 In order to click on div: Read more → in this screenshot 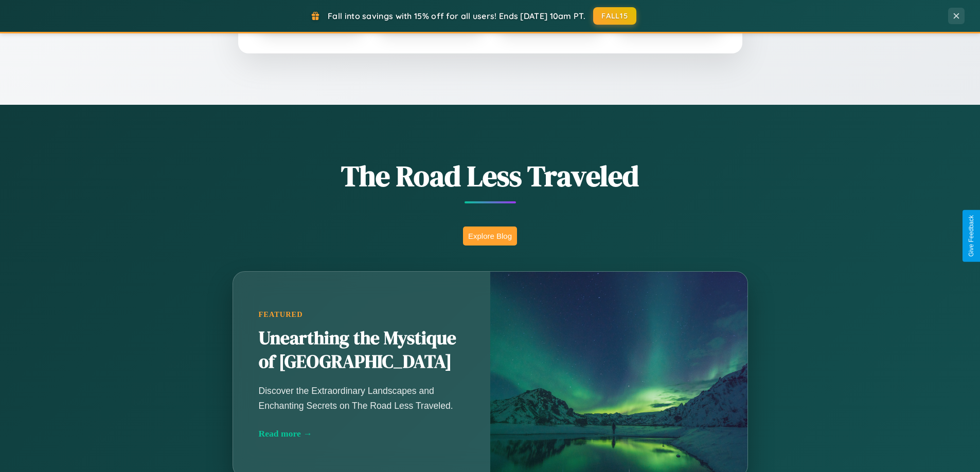, I will do `click(362, 434)`.